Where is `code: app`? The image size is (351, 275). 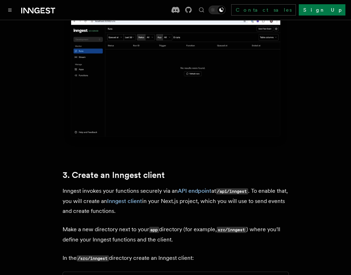 code: app is located at coordinates (154, 230).